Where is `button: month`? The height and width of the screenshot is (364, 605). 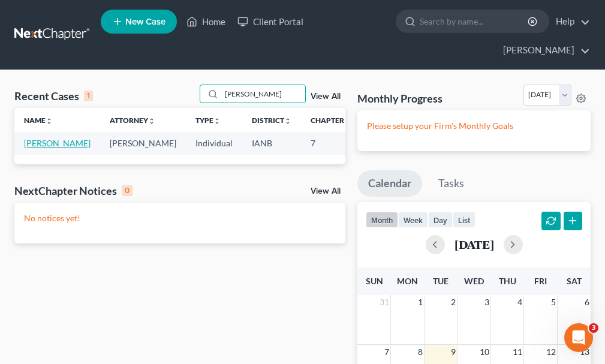 button: month is located at coordinates (382, 219).